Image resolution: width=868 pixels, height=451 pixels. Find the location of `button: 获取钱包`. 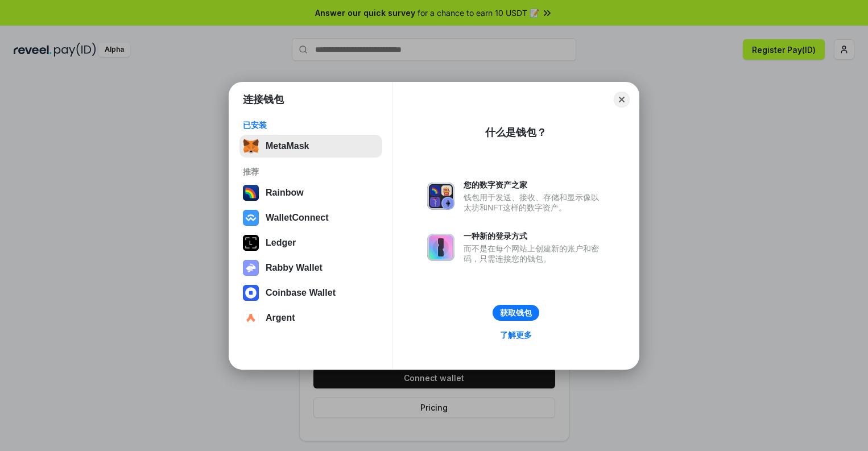

button: 获取钱包 is located at coordinates (516, 313).